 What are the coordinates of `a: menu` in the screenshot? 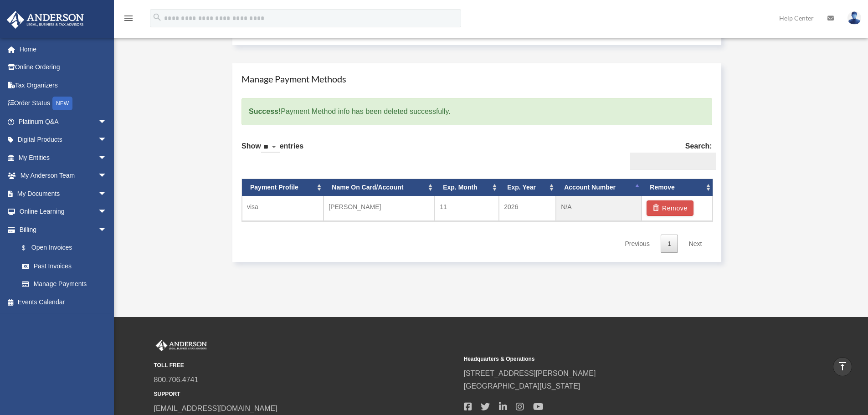 It's located at (129, 20).